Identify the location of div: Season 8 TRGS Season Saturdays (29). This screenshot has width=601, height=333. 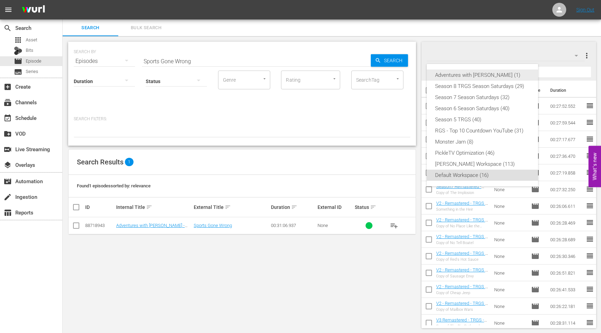
(482, 86).